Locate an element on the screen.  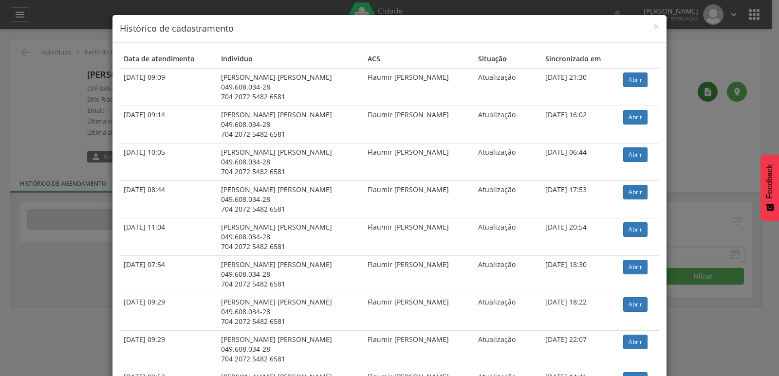
span: Feedback is located at coordinates (769, 182).